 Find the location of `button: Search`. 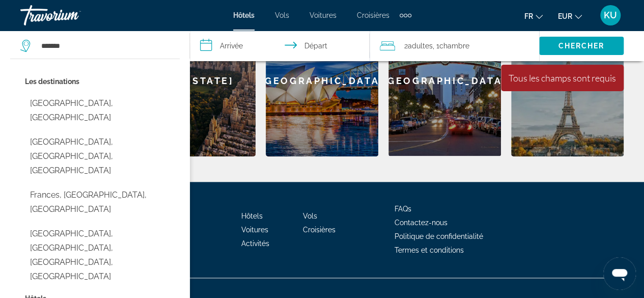

button: Search is located at coordinates (581, 46).